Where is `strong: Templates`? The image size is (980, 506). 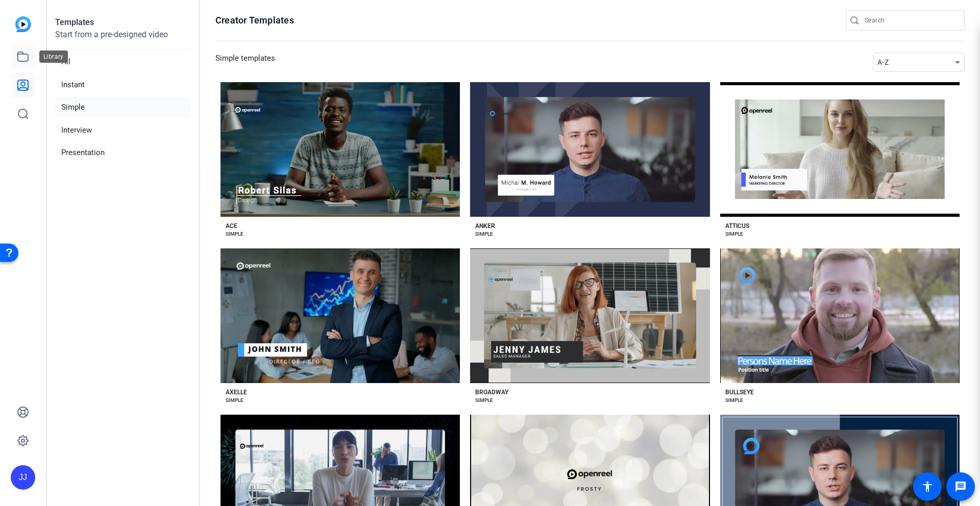
strong: Templates is located at coordinates (75, 22).